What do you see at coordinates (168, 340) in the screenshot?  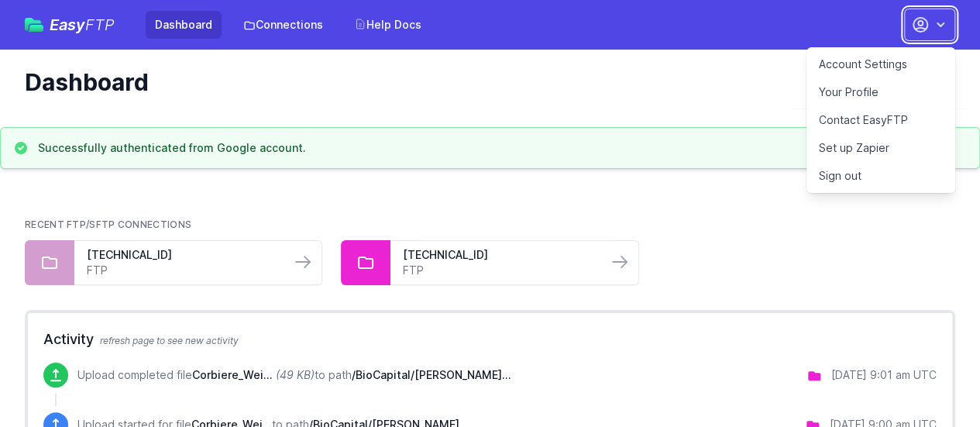 I see `span: refresh page to see new activity` at bounding box center [168, 340].